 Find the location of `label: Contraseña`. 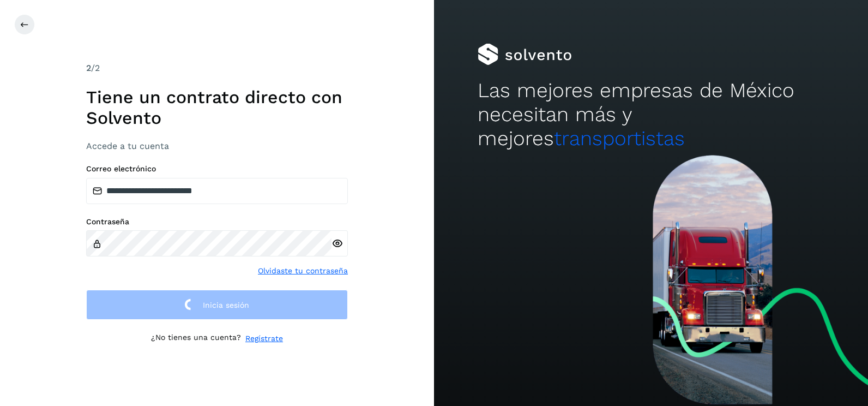

label: Contraseña is located at coordinates (217, 222).